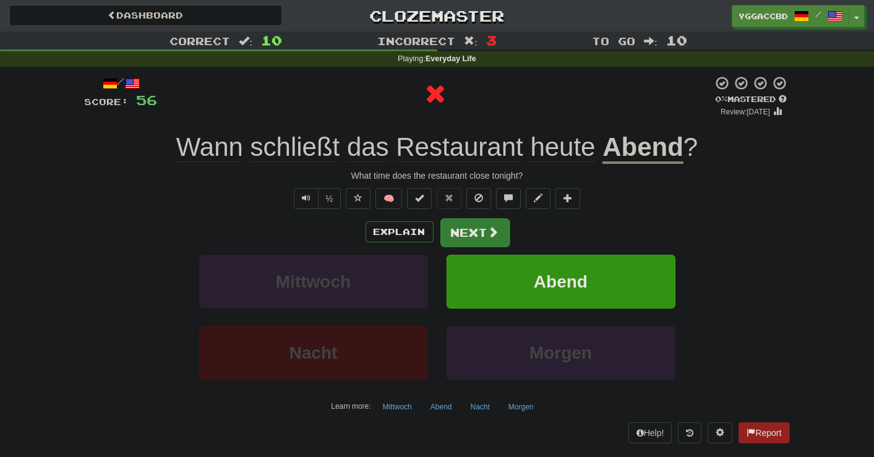 Image resolution: width=874 pixels, height=457 pixels. What do you see at coordinates (200, 41) in the screenshot?
I see `span: Correct` at bounding box center [200, 41].